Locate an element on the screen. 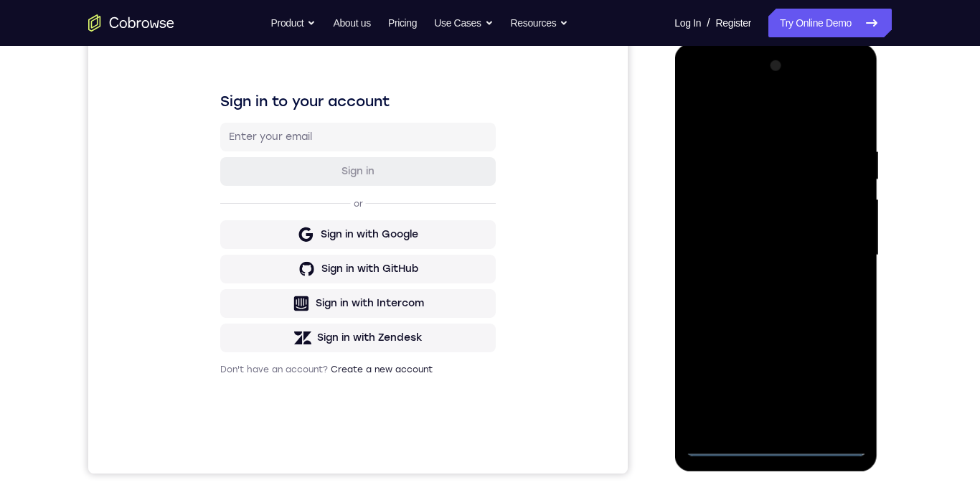 The width and height of the screenshot is (980, 485). p: or is located at coordinates (270, 211).